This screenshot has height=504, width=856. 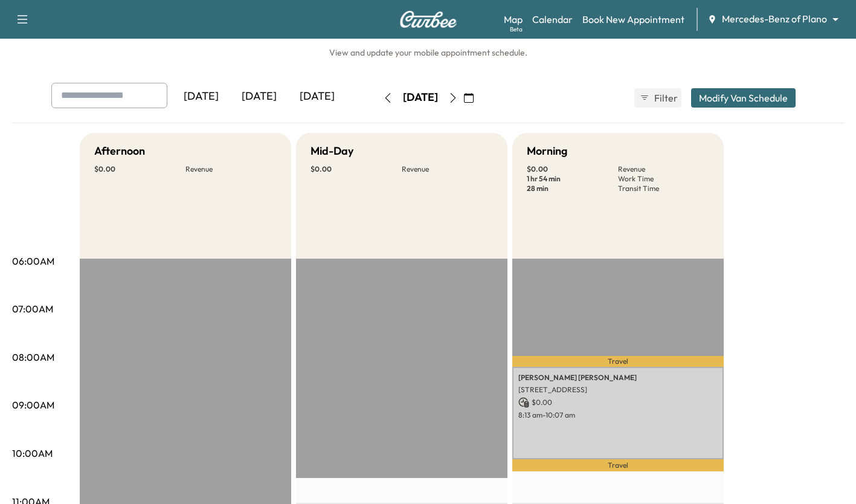 What do you see at coordinates (743, 98) in the screenshot?
I see `button: Modify Van Schedule` at bounding box center [743, 98].